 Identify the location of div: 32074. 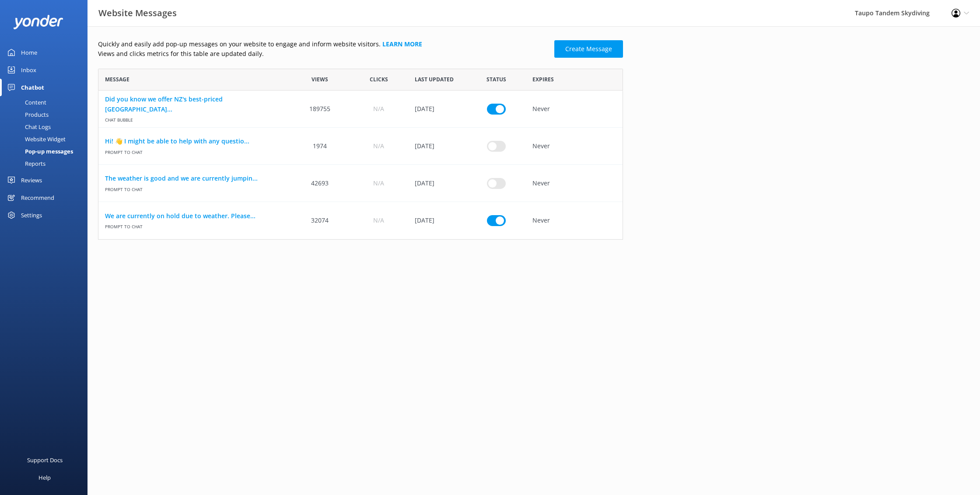
(320, 220).